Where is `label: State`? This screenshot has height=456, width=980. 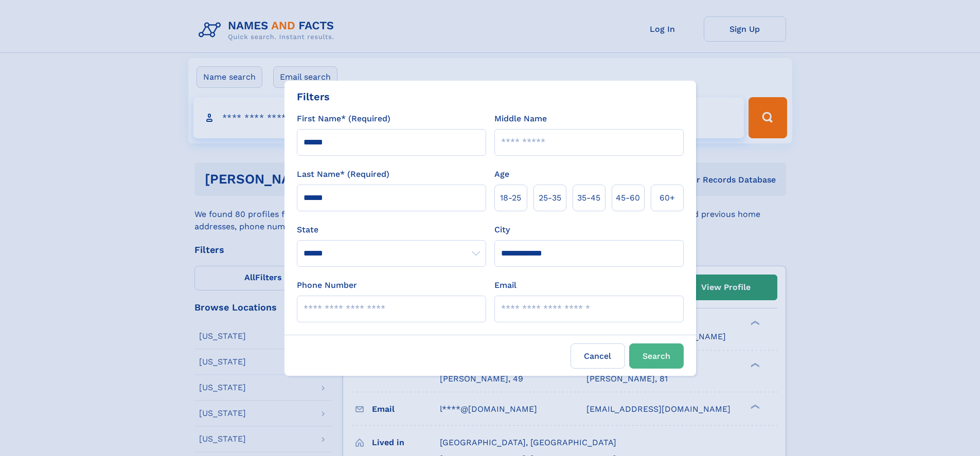
label: State is located at coordinates (391, 229).